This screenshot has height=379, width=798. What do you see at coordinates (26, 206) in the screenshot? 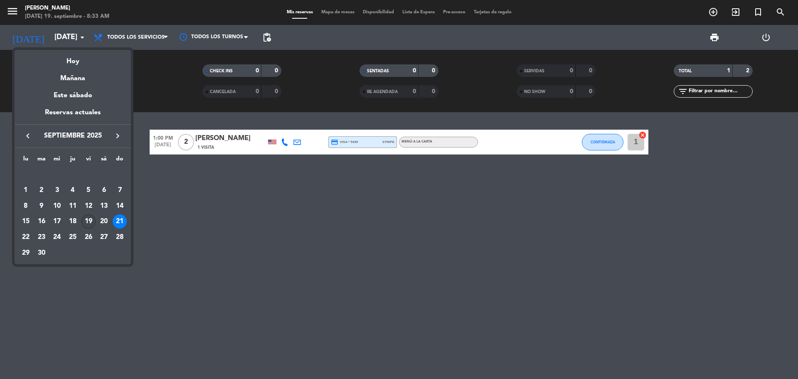
I see `td: 8 de septiembre de 2025` at bounding box center [26, 206].